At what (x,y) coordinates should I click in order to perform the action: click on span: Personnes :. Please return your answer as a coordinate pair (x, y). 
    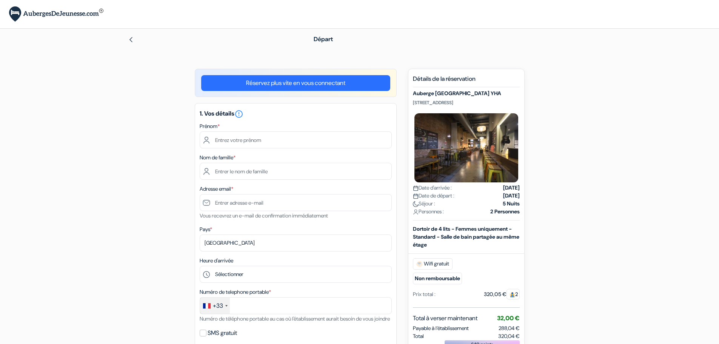
    Looking at the image, I should click on (429, 211).